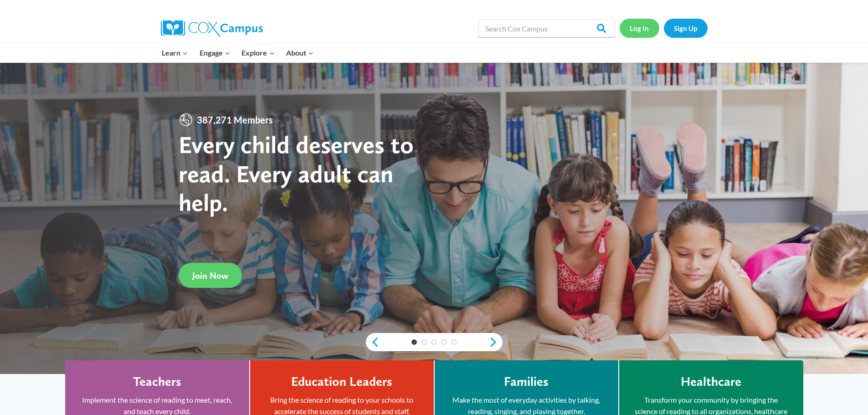 The height and width of the screenshot is (415, 868). Describe the element at coordinates (341, 382) in the screenshot. I see `h4: Education Leaders` at that location.